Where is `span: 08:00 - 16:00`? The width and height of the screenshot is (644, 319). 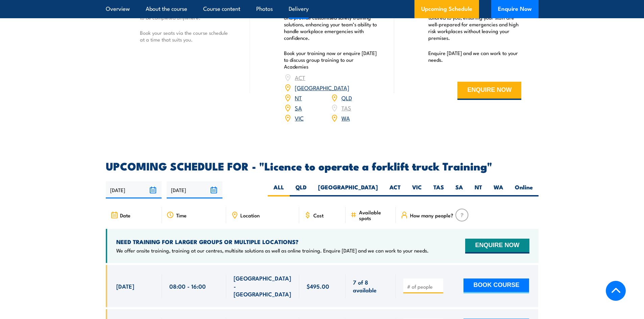
span: 08:00 - 16:00 is located at coordinates (188, 286).